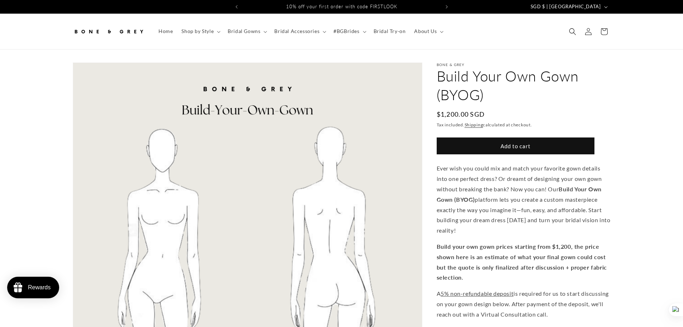  I want to click on p: Bone & Grey, so click(524, 65).